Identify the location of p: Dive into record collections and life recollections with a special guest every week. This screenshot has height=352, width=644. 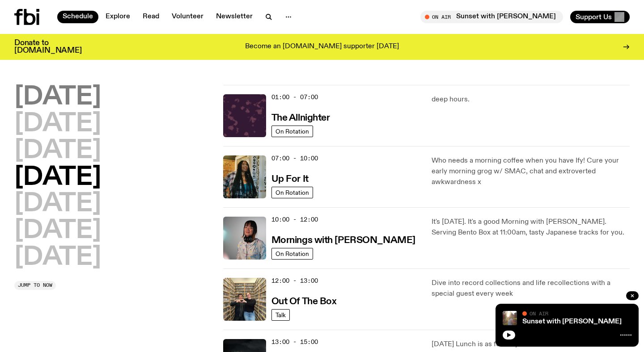
(530, 289).